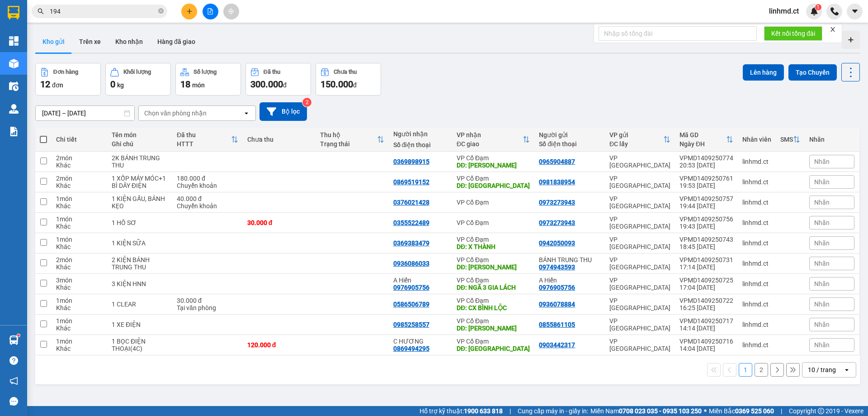 Image resolution: width=868 pixels, height=416 pixels. I want to click on button: Kho gửi, so click(53, 42).